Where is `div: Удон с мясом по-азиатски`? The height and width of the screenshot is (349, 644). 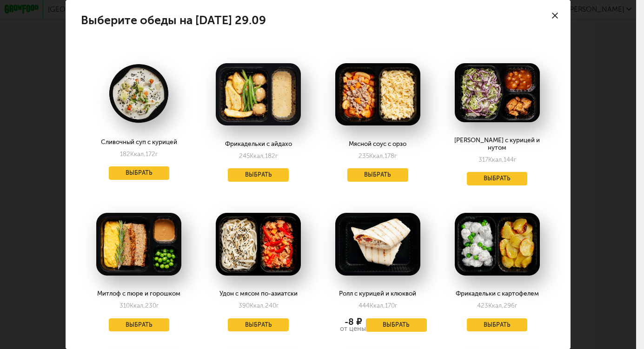
div: Удон с мясом по-азиатски is located at coordinates (258, 293).